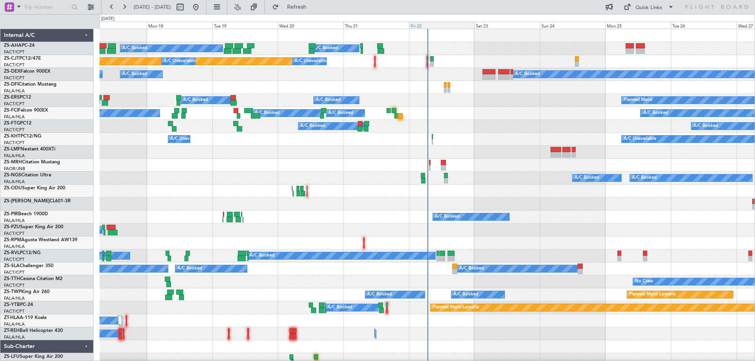 This screenshot has height=361, width=755. Describe the element at coordinates (12, 279) in the screenshot. I see `span: ZS-TTH` at that location.